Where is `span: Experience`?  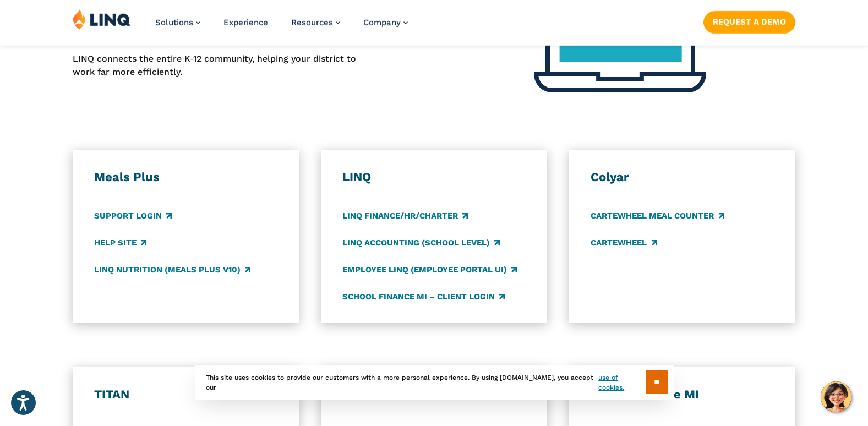 span: Experience is located at coordinates (246, 23).